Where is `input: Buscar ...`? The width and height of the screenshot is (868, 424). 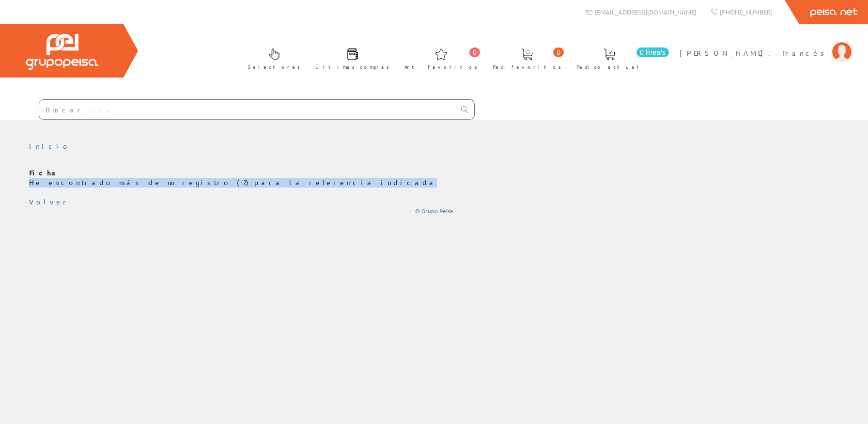
input: Buscar ... is located at coordinates (247, 109).